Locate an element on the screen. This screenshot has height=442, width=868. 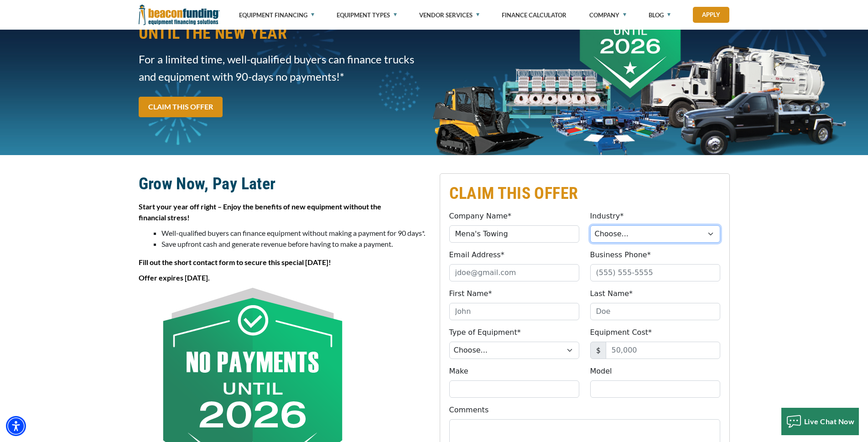
label: Email Address* is located at coordinates (477, 255).